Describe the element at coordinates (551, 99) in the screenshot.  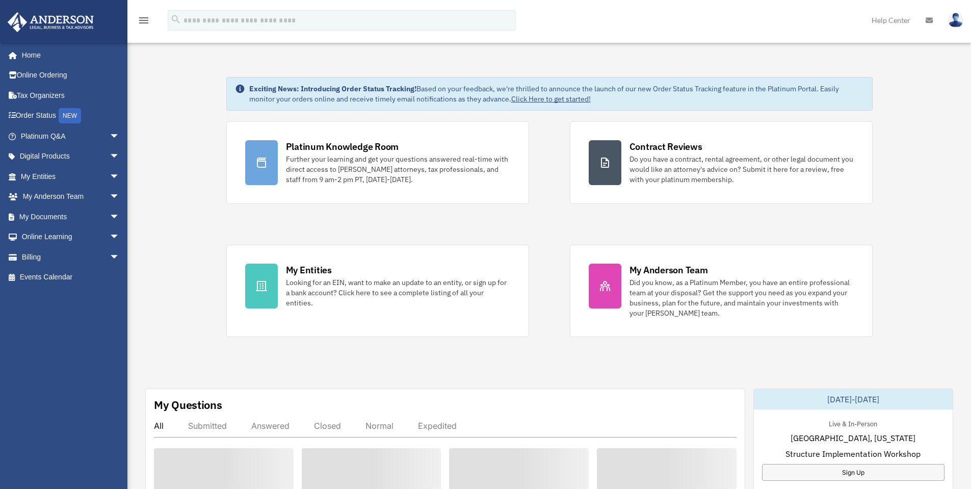
I see `a: Click Here to get started!` at that location.